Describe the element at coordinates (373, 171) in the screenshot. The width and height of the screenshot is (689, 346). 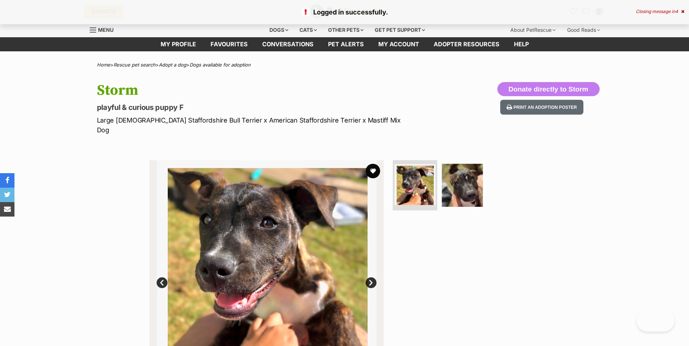
I see `button: favourite` at that location.